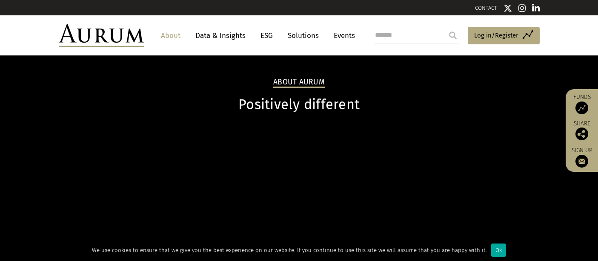 This screenshot has height=261, width=598. I want to click on div: Ok, so click(499, 250).